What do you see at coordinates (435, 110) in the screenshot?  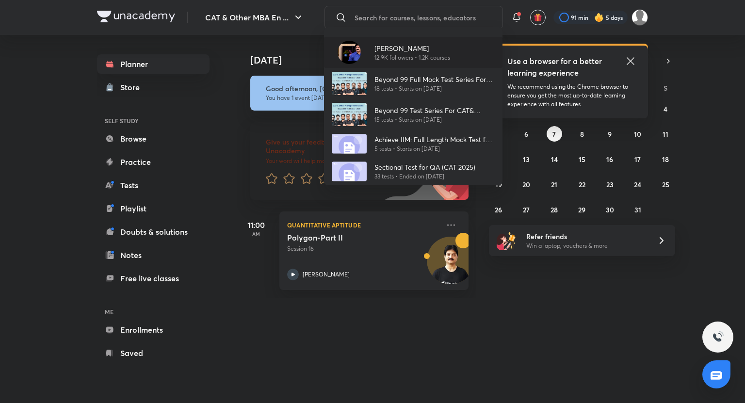 I see `p: Beyond 99 Test Series For CAT& OMETs 2025` at bounding box center [435, 110].